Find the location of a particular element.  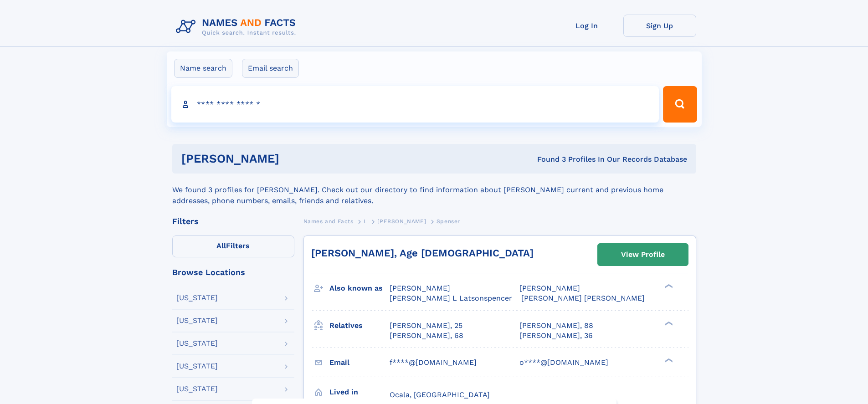

div: Found 3 Profiles In Our Records Database is located at coordinates (547, 159).